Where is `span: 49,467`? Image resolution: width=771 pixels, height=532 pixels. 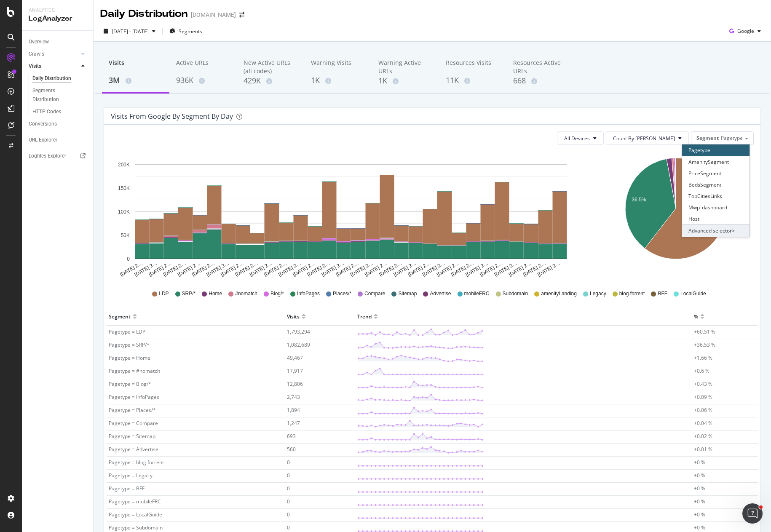
span: 49,467 is located at coordinates (295, 357).